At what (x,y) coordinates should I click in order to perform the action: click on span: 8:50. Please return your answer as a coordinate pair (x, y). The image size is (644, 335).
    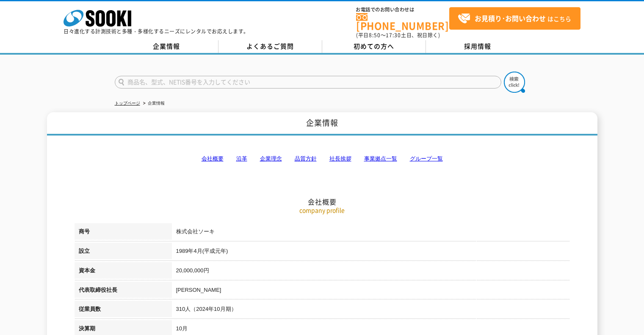
    Looking at the image, I should click on (375, 35).